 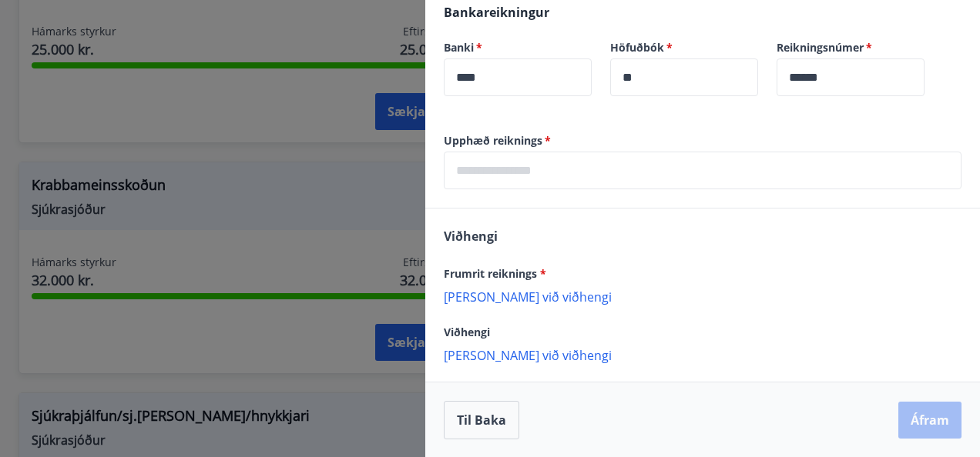 What do you see at coordinates (702, 140) in the screenshot?
I see `label: Upphæð reiknings` at bounding box center [702, 140].